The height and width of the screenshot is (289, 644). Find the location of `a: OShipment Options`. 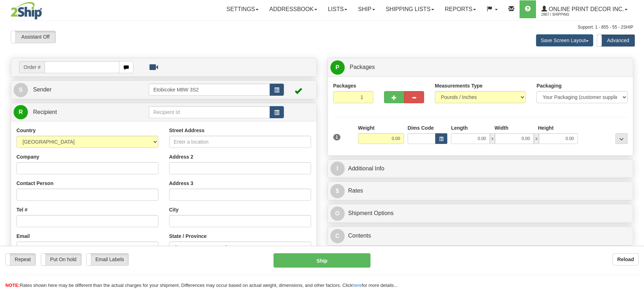

a: OShipment Options is located at coordinates (480, 213).